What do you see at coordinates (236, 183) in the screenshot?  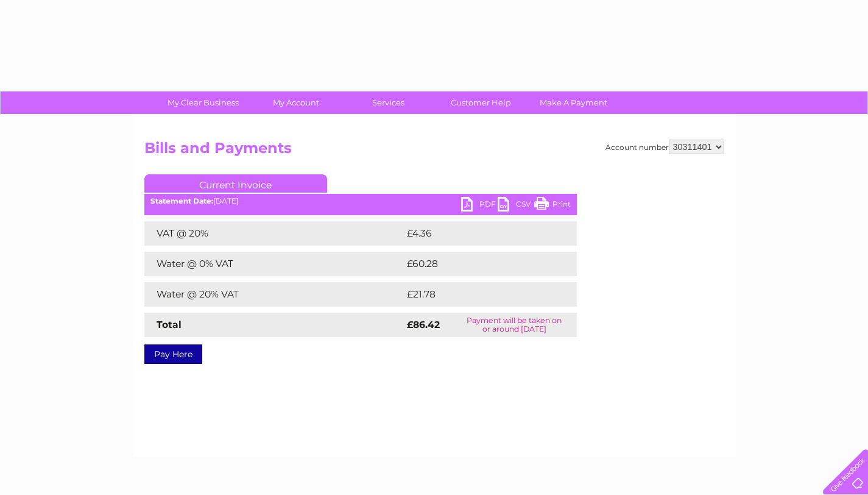 I see `a: Current Invoice` at bounding box center [236, 183].